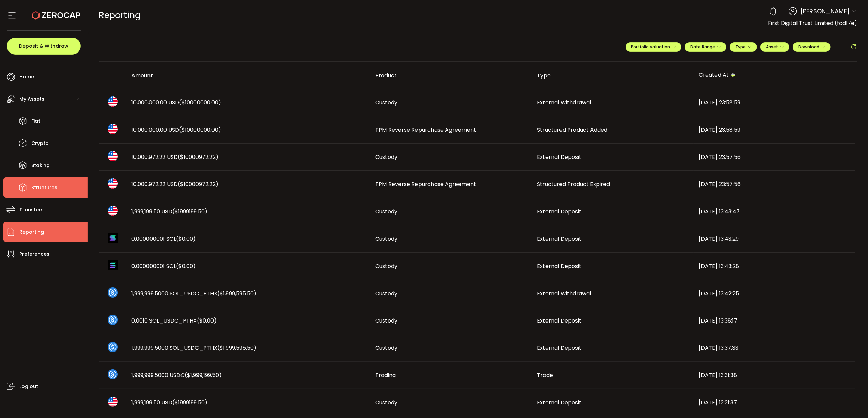 The image size is (868, 418). I want to click on button: Deposit & Withdraw, so click(44, 46).